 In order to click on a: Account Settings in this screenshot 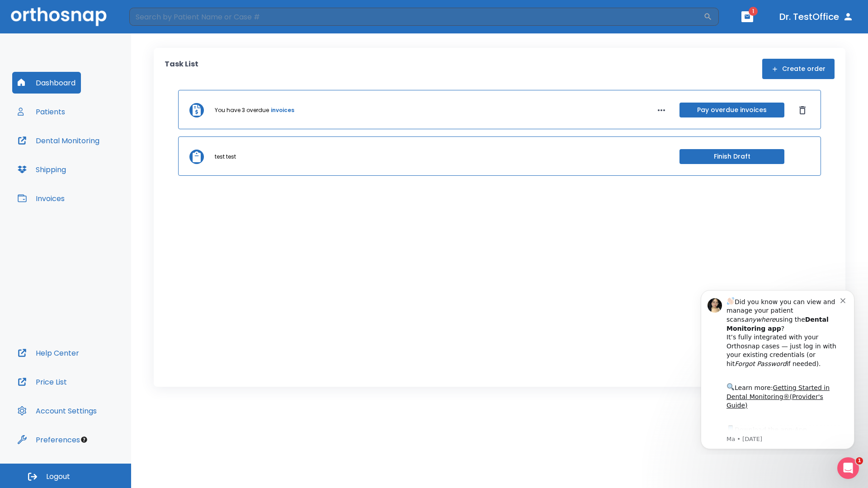, I will do `click(57, 410)`.